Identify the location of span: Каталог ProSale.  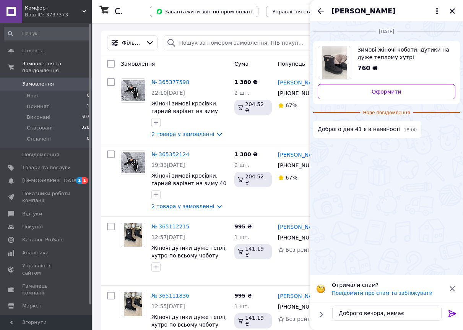
(43, 240).